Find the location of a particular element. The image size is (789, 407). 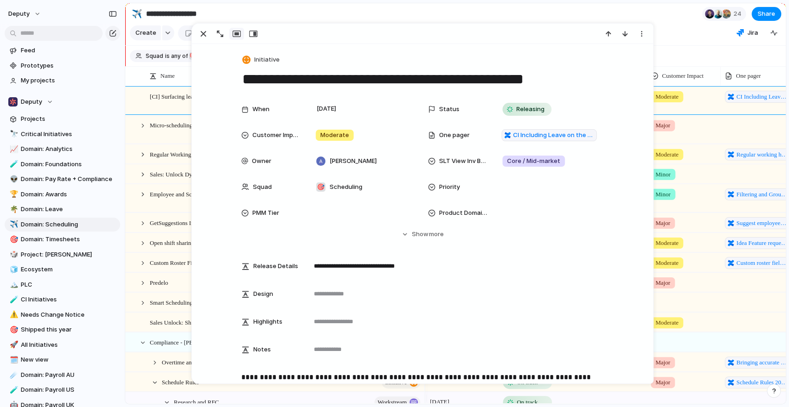

button: Deputy is located at coordinates (62, 102).